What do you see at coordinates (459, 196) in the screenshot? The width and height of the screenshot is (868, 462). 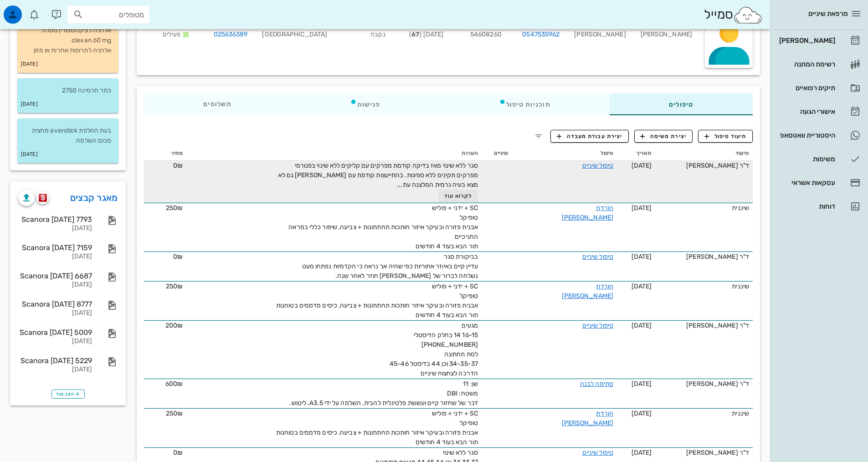 I see `span: לקרוא עוד` at bounding box center [459, 196].